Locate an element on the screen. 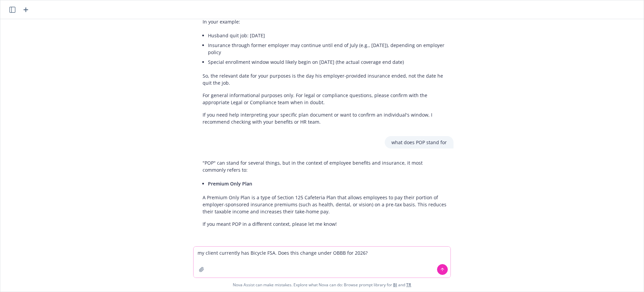 The height and width of the screenshot is (292, 644). p: In your example: is located at coordinates (325, 21).